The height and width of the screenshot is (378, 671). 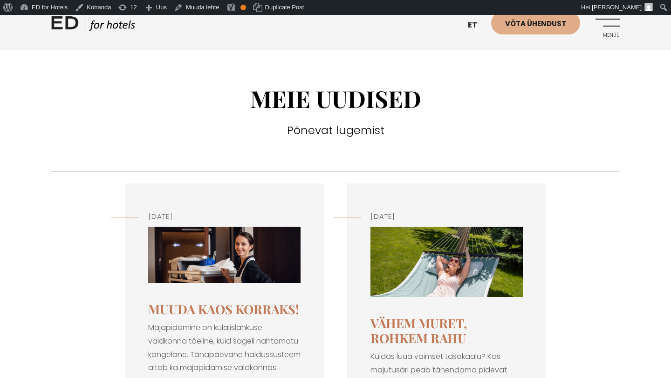 What do you see at coordinates (243, 7) in the screenshot?
I see `div: OK` at bounding box center [243, 7].